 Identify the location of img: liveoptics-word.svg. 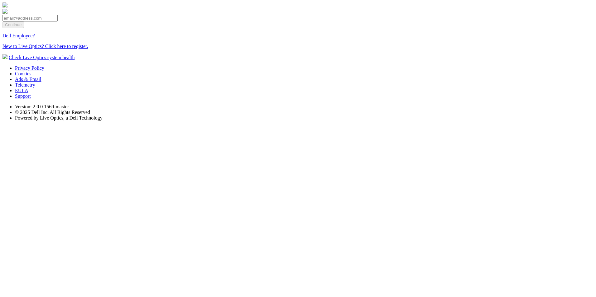
(5, 11).